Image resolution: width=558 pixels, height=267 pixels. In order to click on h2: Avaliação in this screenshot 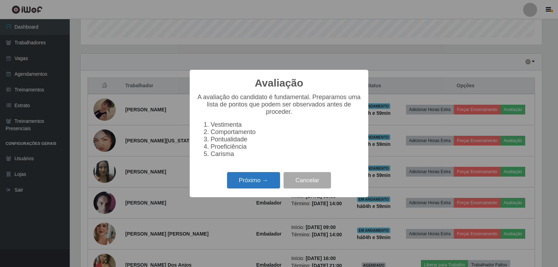, I will do `click(279, 83)`.